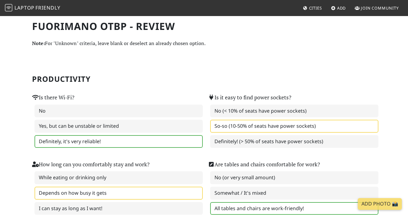 This screenshot has height=216, width=408. I want to click on label: While eating or drinking only, so click(119, 178).